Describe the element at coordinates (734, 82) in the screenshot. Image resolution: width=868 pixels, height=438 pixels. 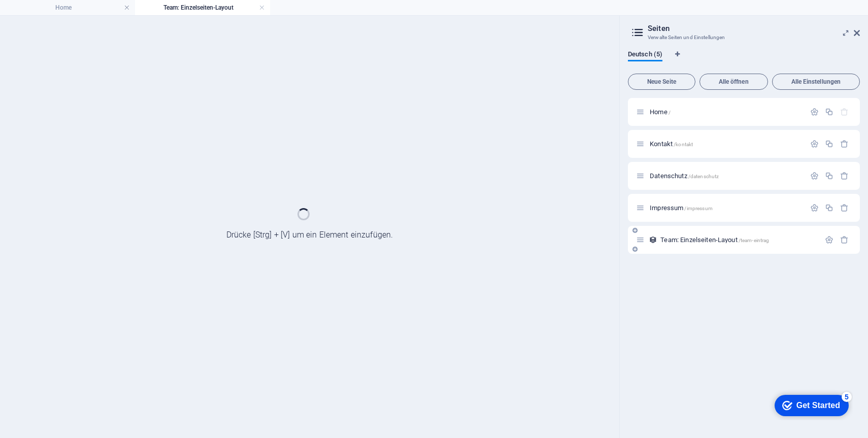
I see `span: Alle öffnen` at that location.